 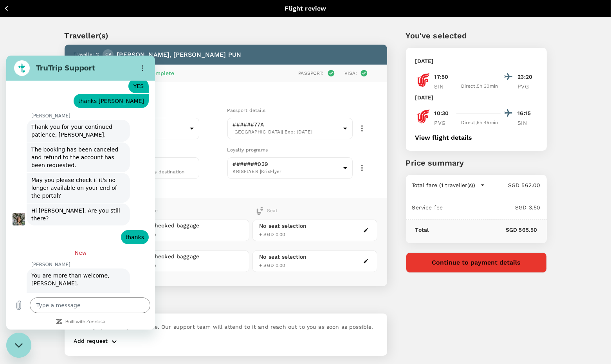 What do you see at coordinates (226, 302) in the screenshot?
I see `p: Special request` at bounding box center [226, 302].